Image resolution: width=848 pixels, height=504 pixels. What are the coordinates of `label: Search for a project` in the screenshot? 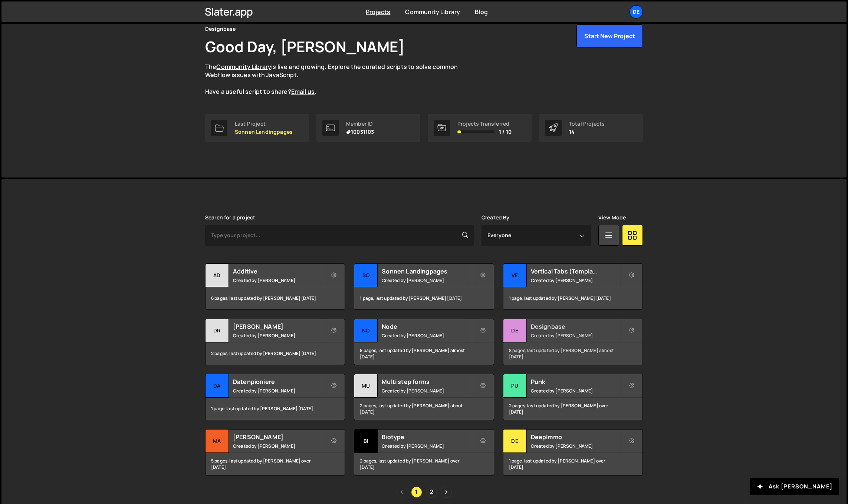 It's located at (230, 217).